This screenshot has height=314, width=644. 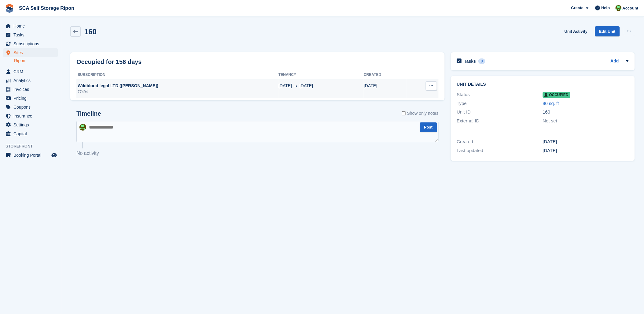 What do you see at coordinates (32, 44) in the screenshot?
I see `span: Subscriptions` at bounding box center [32, 44].